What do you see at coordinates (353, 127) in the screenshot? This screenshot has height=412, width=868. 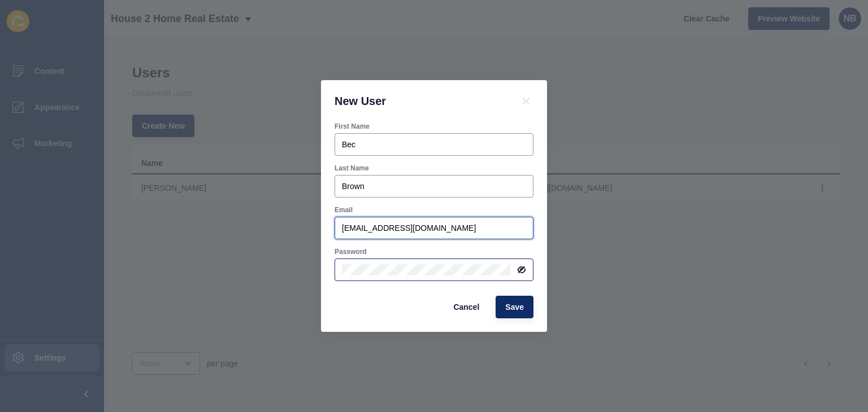 I see `label: First Name` at bounding box center [353, 127].